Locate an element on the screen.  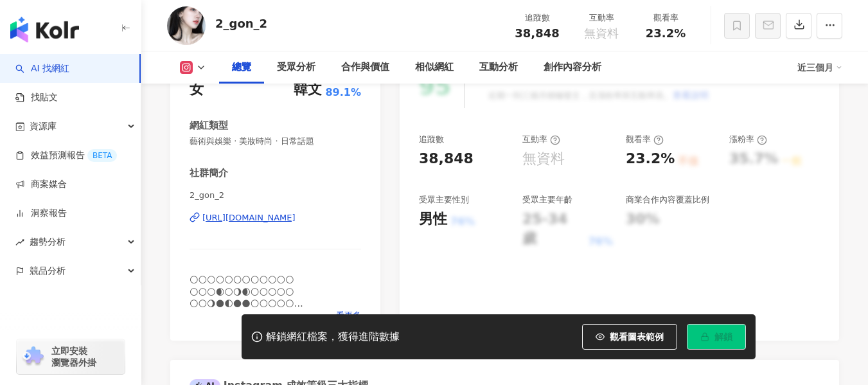
div: 女 is located at coordinates (196, 90).